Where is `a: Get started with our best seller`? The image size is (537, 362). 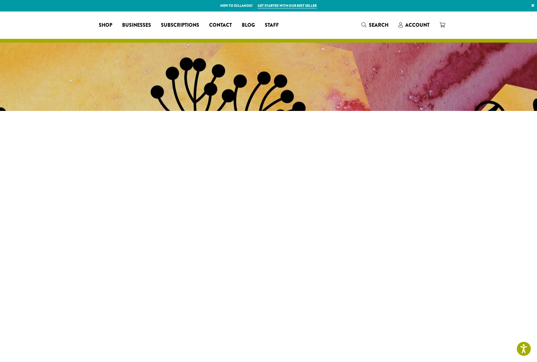
a: Get started with our best seller is located at coordinates (287, 6).